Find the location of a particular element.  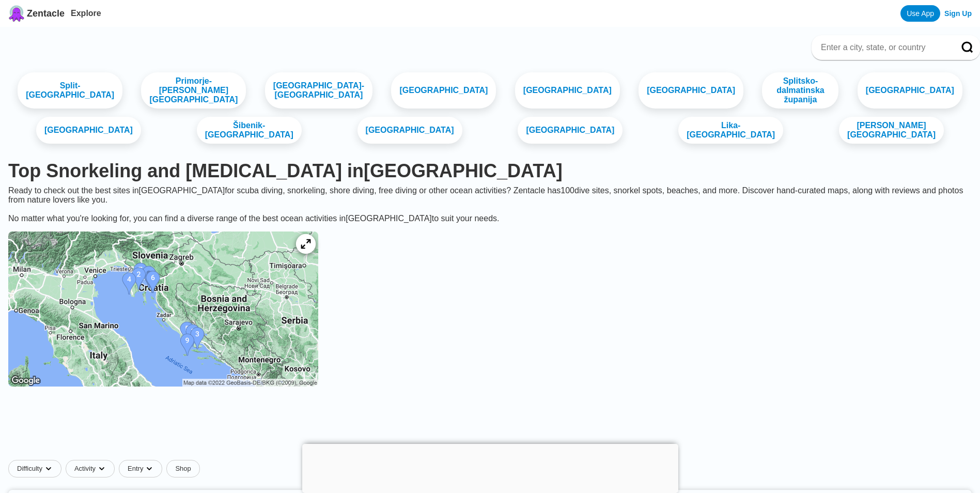

span: Entry is located at coordinates (135, 468).